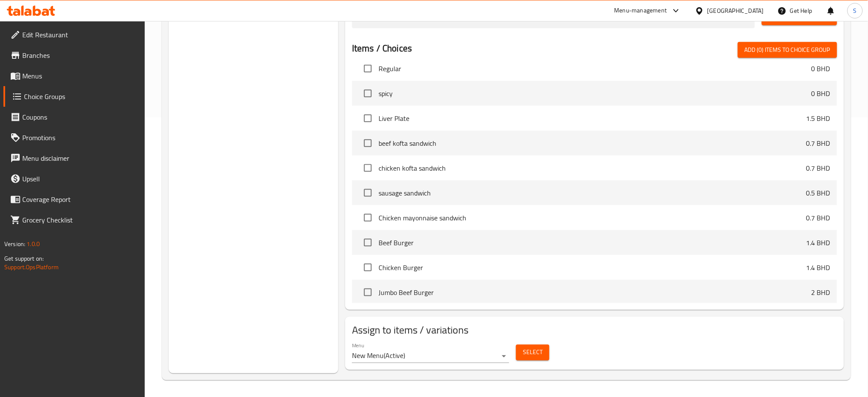 This screenshot has height=397, width=868. I want to click on span: Liver Plate, so click(592, 118).